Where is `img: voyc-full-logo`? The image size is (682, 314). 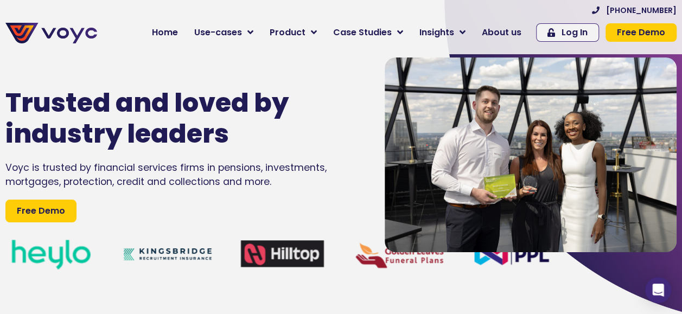 img: voyc-full-logo is located at coordinates (51, 33).